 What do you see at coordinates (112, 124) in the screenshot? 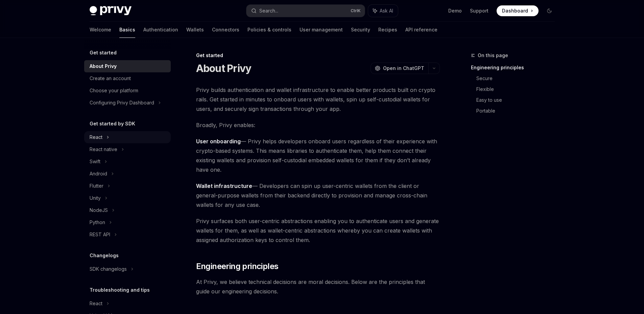
I see `h5: Get started by SDK` at bounding box center [112, 124].